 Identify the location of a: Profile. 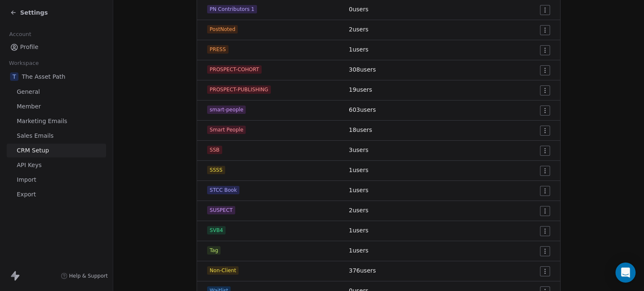
(56, 47).